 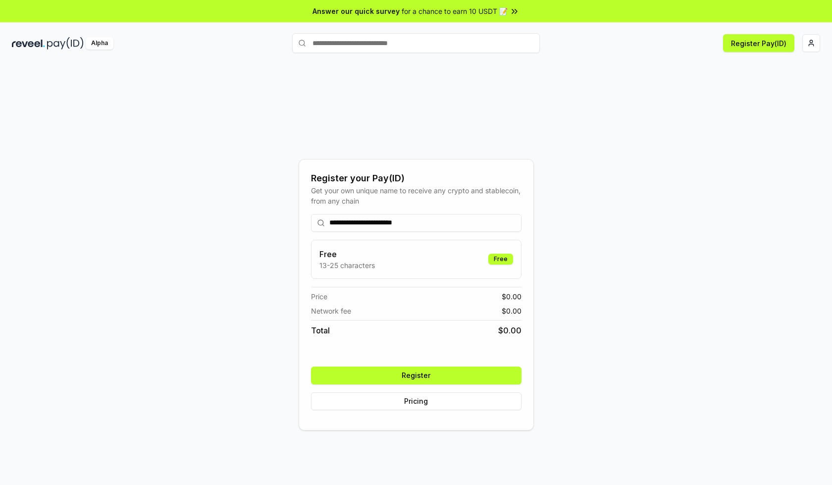 I want to click on div: Register your Pay(ID), so click(x=416, y=178).